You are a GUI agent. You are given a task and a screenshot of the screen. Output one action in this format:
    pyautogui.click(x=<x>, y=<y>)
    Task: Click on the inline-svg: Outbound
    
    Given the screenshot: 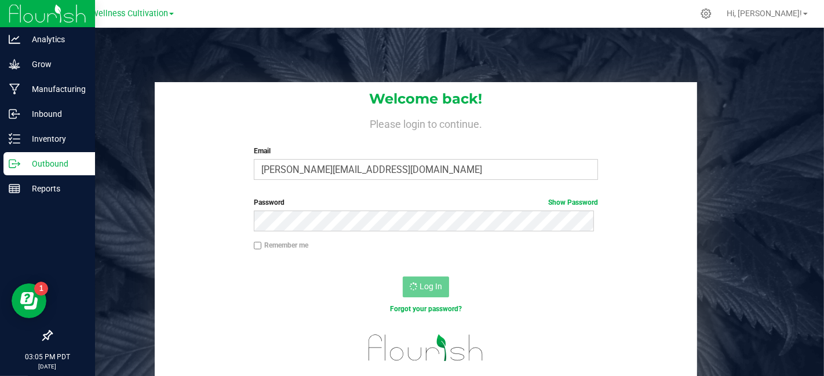 What is the action you would take?
    pyautogui.click(x=14, y=164)
    